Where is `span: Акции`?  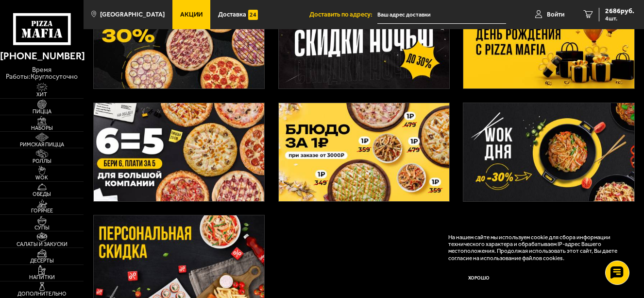 span: Акции is located at coordinates (191, 14).